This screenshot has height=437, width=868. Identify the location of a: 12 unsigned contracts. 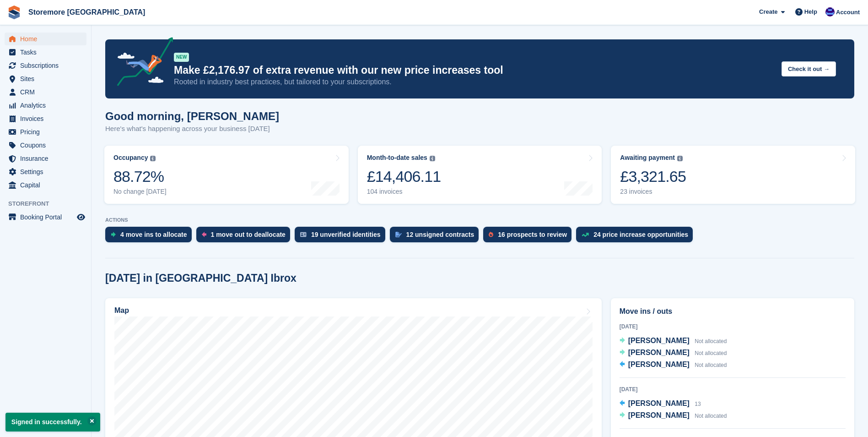
(437, 237).